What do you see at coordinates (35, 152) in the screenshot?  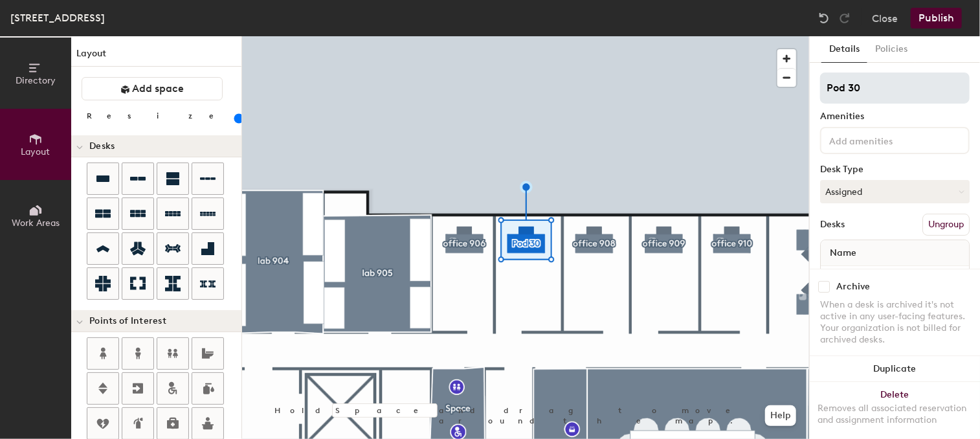 I see `span: Layout` at bounding box center [35, 152].